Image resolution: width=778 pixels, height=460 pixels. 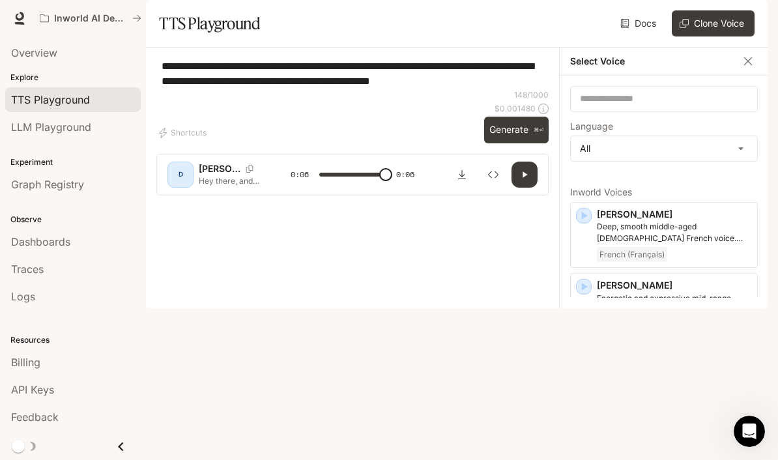 What do you see at coordinates (713, 23) in the screenshot?
I see `button: Clone Voice` at bounding box center [713, 23].